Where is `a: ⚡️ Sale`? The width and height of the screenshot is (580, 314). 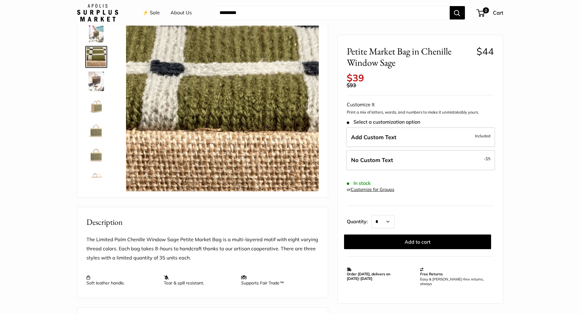
a: ⚡️ Sale is located at coordinates (151, 13).